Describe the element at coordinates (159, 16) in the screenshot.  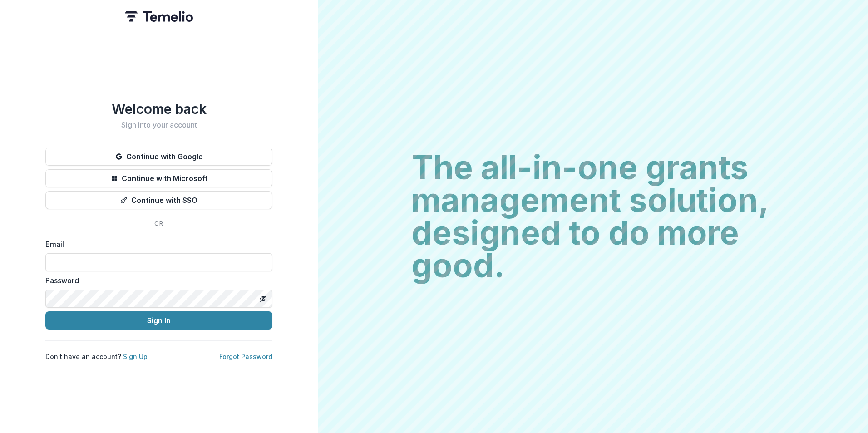
I see `img: Temelio` at that location.